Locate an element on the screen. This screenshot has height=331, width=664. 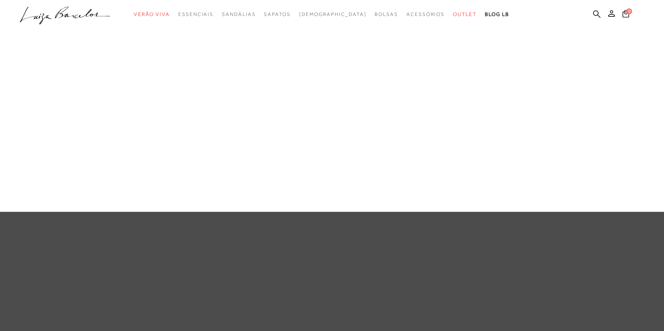
span: Essenciais is located at coordinates (196, 14).